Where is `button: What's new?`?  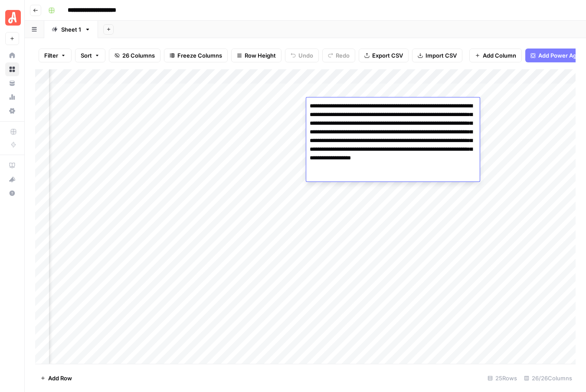 button: What's new? is located at coordinates (12, 179).